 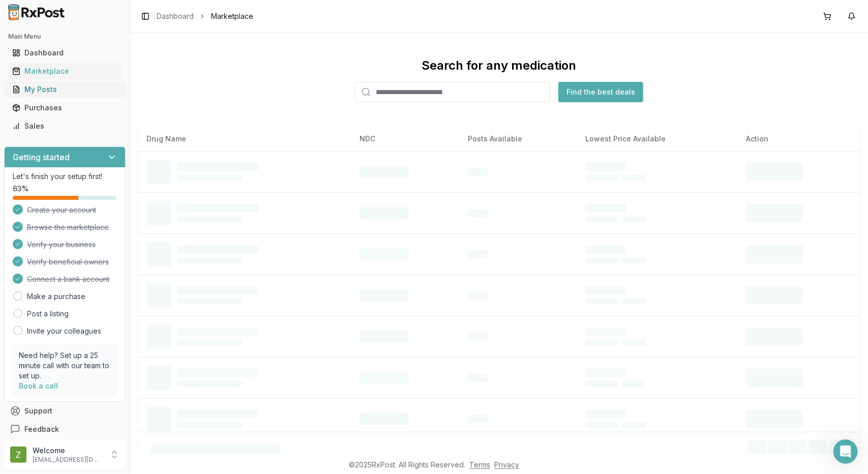 What do you see at coordinates (405, 139) in the screenshot?
I see `th: NDC` at bounding box center [405, 139].